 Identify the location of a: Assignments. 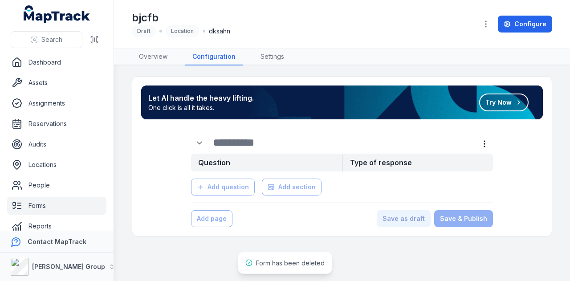
(57, 103).